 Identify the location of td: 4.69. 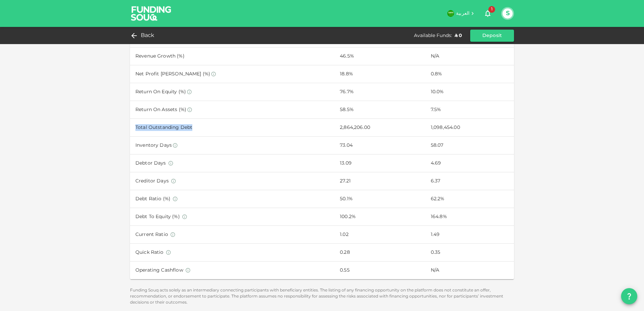
(469, 163).